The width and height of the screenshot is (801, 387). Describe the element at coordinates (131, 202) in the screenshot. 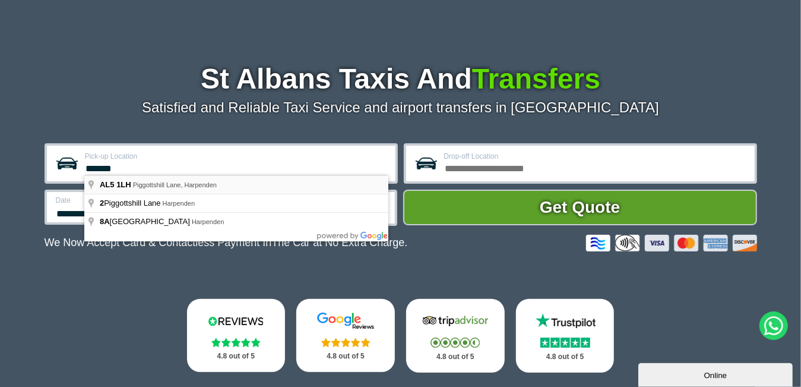

I see `span: Piggottshill Lane` at that location.